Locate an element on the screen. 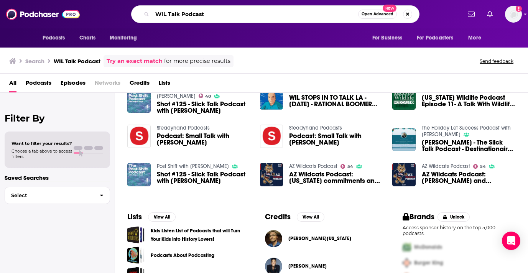  button: Send feedback is located at coordinates (497, 61).